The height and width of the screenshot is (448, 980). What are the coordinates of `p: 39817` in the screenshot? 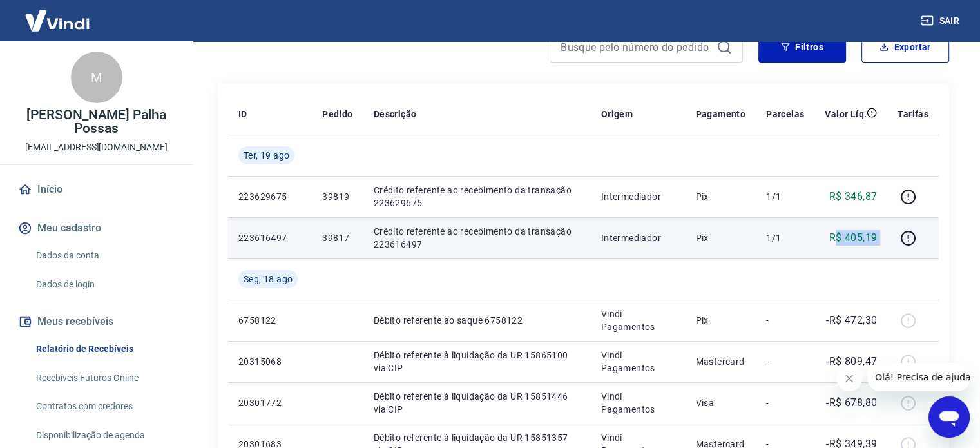 It's located at (337, 238).